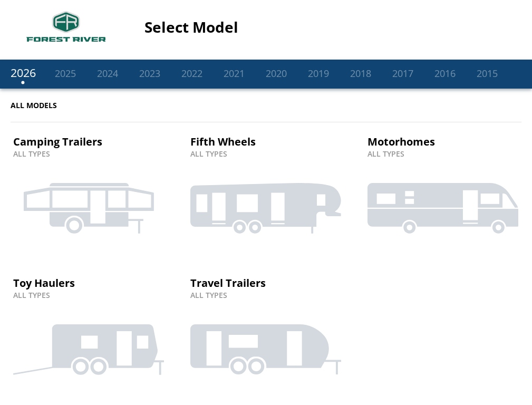 The image size is (532, 405). Describe the element at coordinates (445, 73) in the screenshot. I see `a: 2016` at that location.